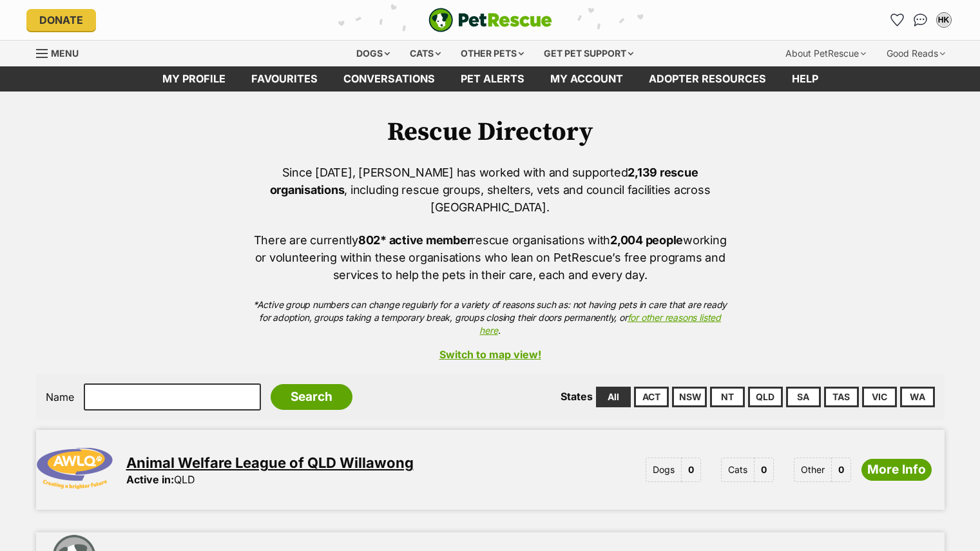  Describe the element at coordinates (613, 397) in the screenshot. I see `a: All` at that location.